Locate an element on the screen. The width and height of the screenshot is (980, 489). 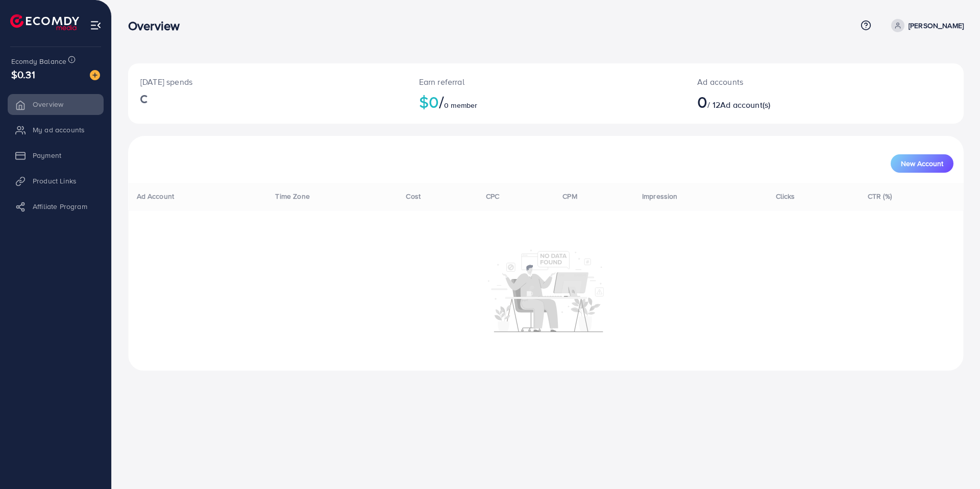
img: menu is located at coordinates (95, 25).